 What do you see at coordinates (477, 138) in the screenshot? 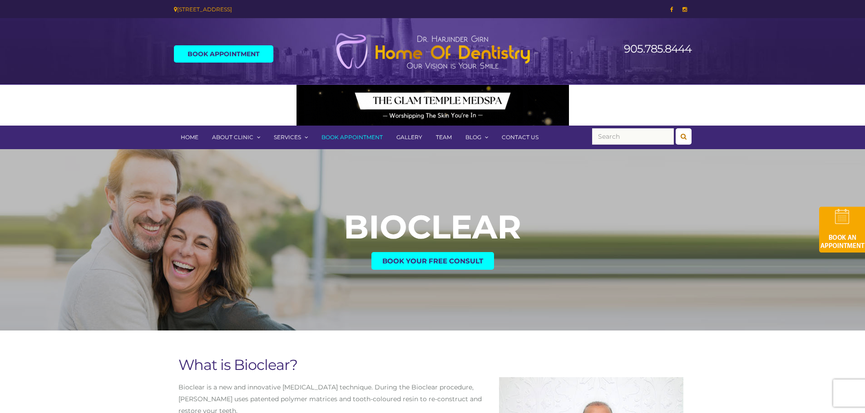
I see `a: Blog` at bounding box center [477, 138].